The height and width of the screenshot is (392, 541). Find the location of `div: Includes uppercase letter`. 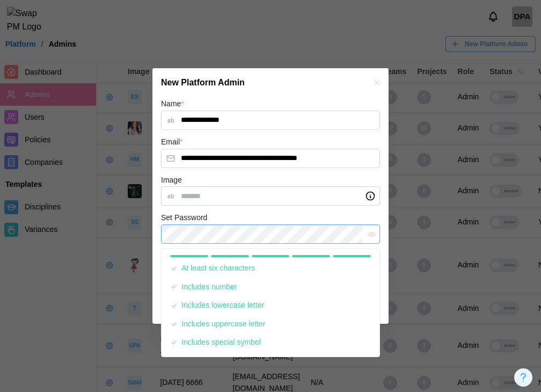

div: Includes uppercase letter is located at coordinates (223, 324).